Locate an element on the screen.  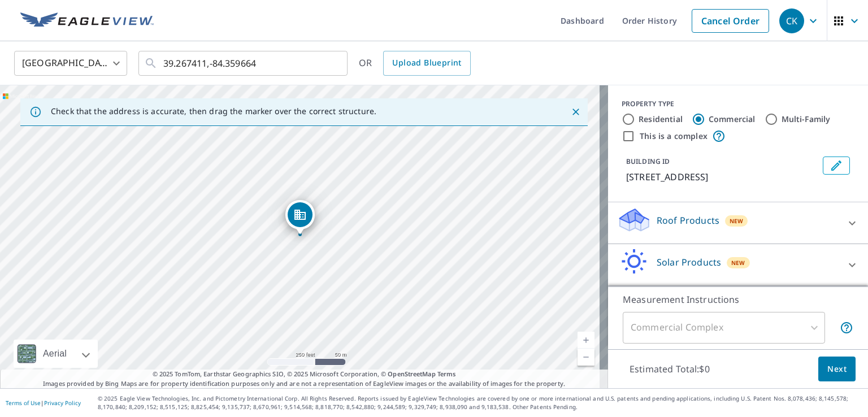
a: Current Level 17, Zoom In is located at coordinates (586, 340).